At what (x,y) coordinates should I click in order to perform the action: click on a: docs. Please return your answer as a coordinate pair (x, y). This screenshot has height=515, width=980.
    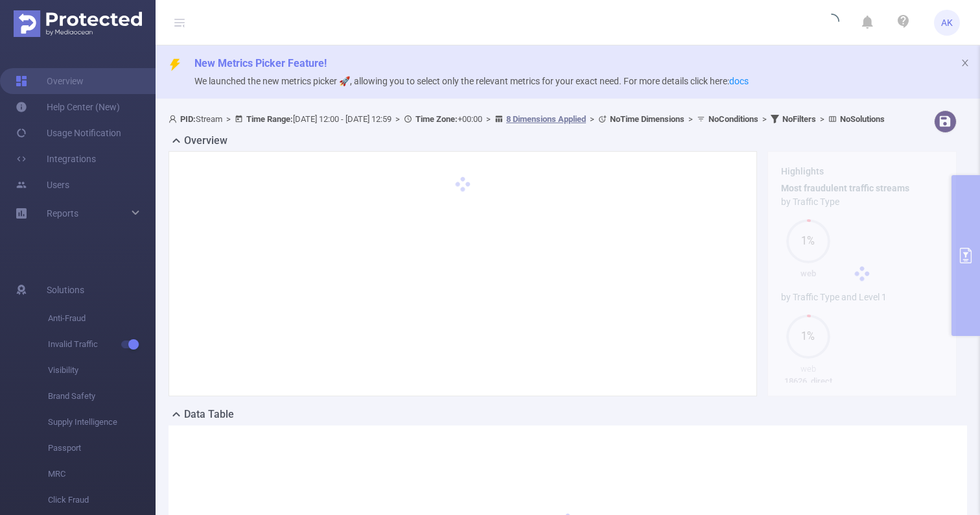
    Looking at the image, I should click on (739, 81).